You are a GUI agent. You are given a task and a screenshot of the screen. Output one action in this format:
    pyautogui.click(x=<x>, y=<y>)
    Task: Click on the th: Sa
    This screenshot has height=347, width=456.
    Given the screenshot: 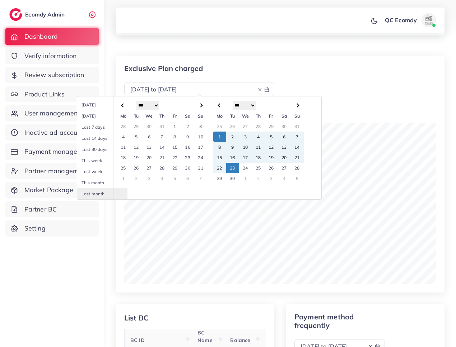 What is the action you would take?
    pyautogui.click(x=188, y=116)
    